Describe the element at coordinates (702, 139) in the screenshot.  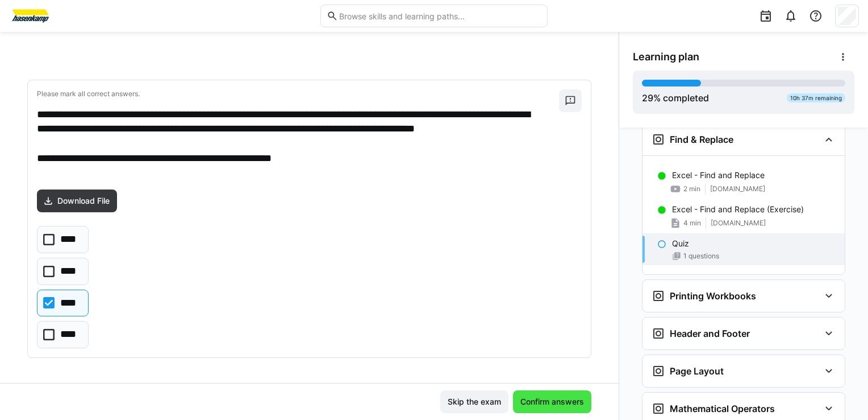
I see `h3: Find & Replace` at that location.